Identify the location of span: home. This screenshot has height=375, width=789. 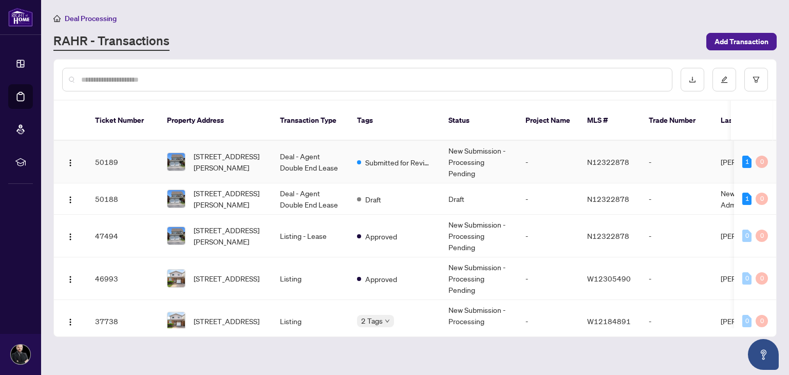
(57, 19).